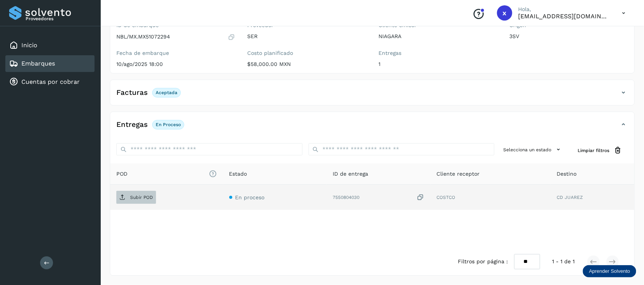 The width and height of the screenshot is (644, 285). I want to click on p: Proveedores, so click(58, 19).